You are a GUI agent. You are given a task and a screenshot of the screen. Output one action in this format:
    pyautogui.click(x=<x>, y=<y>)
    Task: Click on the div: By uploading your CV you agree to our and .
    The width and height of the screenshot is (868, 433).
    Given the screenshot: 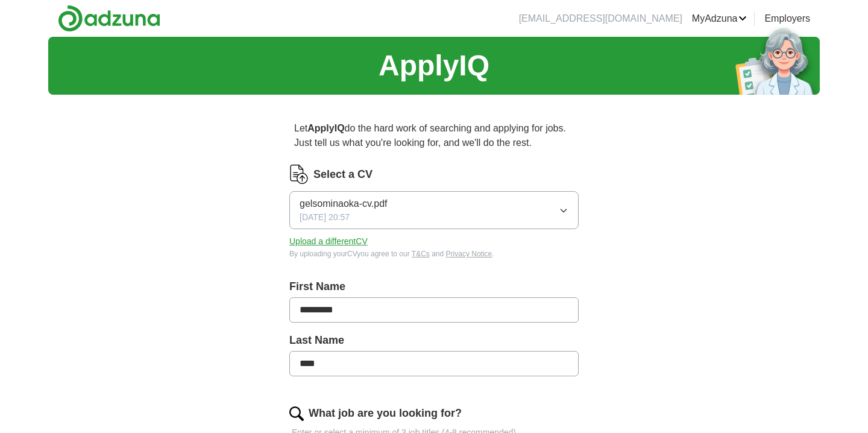 What is the action you would take?
    pyautogui.click(x=434, y=254)
    